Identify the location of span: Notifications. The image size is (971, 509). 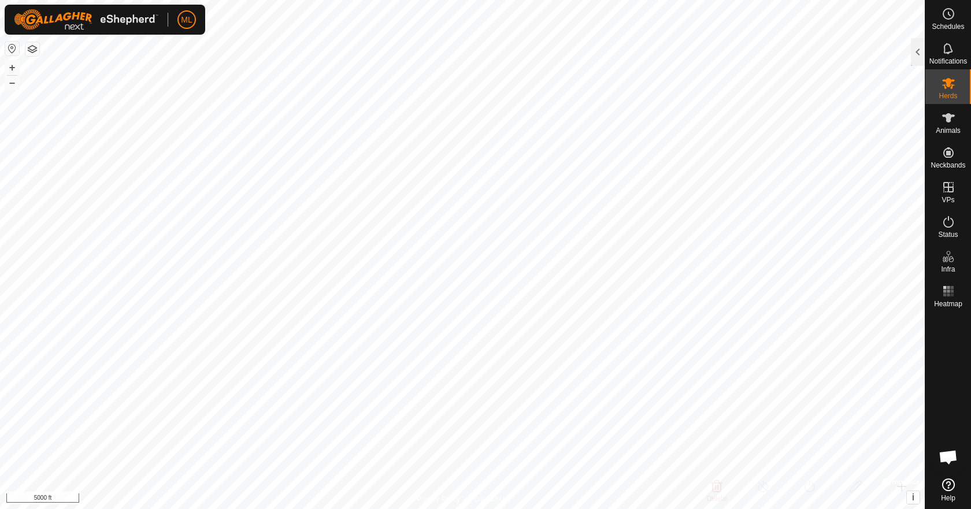
(948, 61).